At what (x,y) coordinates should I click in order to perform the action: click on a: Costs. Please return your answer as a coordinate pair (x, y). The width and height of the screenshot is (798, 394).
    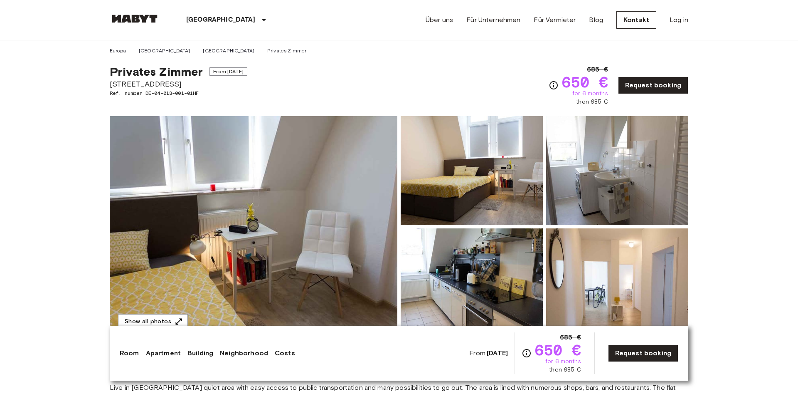
    Looking at the image, I should click on (285, 353).